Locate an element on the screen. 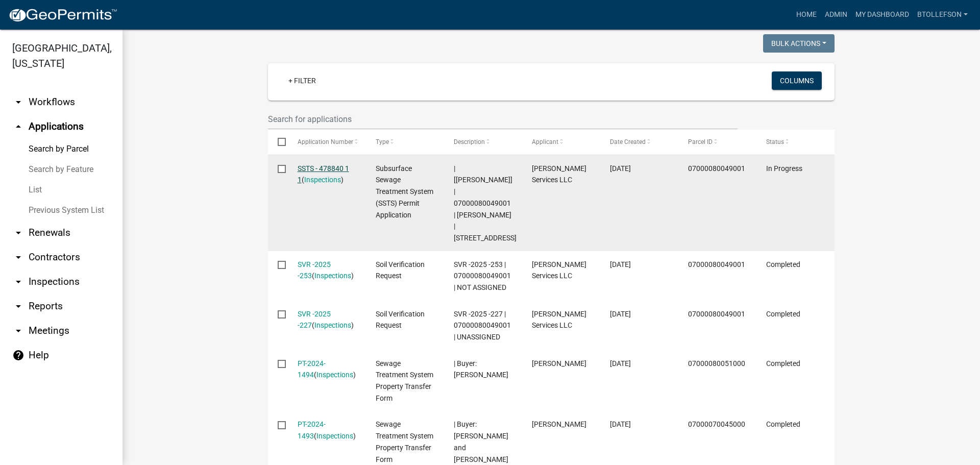 The image size is (980, 465). span: Status is located at coordinates (775, 142).